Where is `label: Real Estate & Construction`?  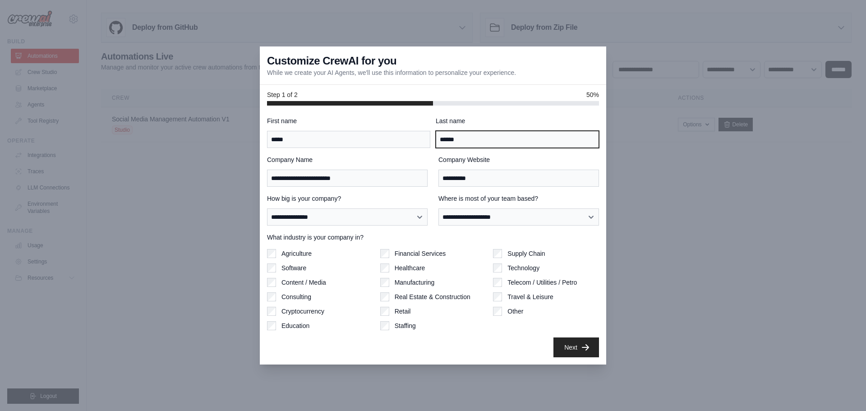
label: Real Estate & Construction is located at coordinates (433, 297).